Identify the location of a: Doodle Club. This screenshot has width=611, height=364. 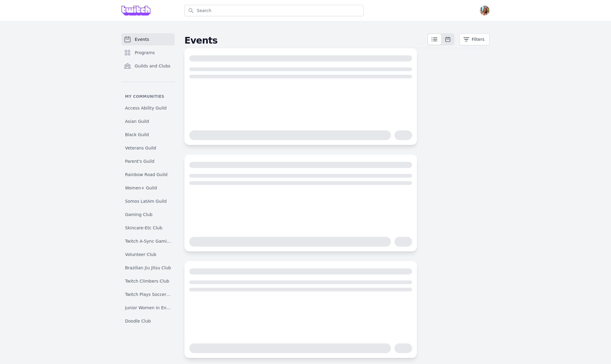
(148, 321).